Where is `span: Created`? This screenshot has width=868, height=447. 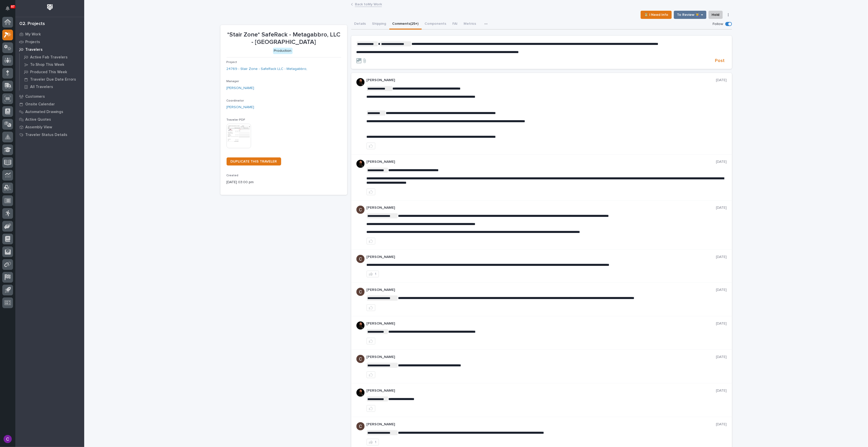
span: Created is located at coordinates (233, 175).